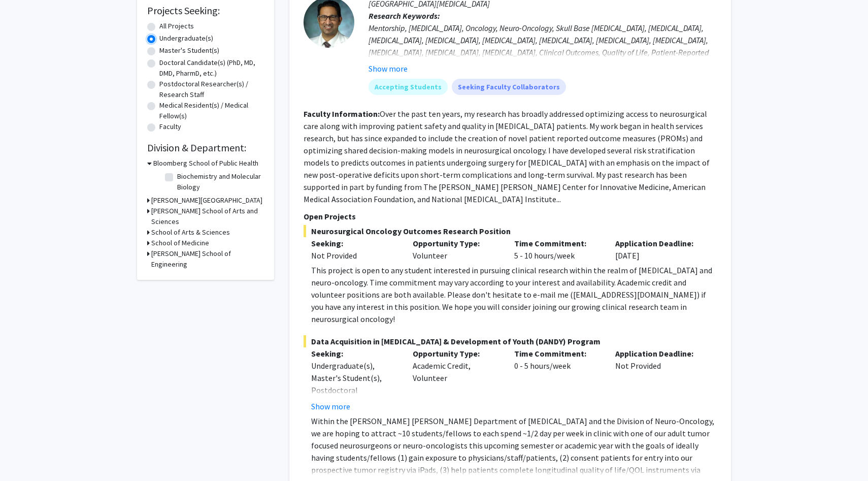 The height and width of the screenshot is (481, 868). Describe the element at coordinates (510, 231) in the screenshot. I see `span: Neurosurgical Oncology Outcomes Research Position` at that location.